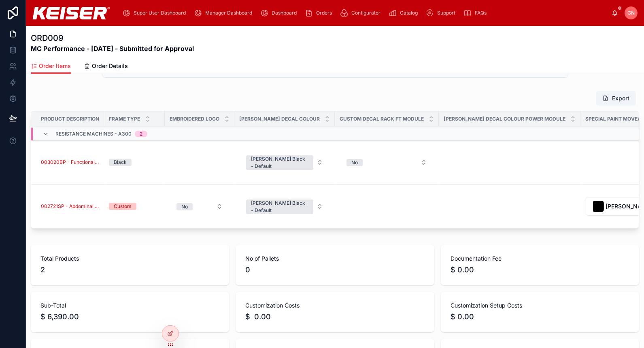 The width and height of the screenshot is (644, 348). Describe the element at coordinates (335, 305) in the screenshot. I see `span: Customization Costs` at that location.